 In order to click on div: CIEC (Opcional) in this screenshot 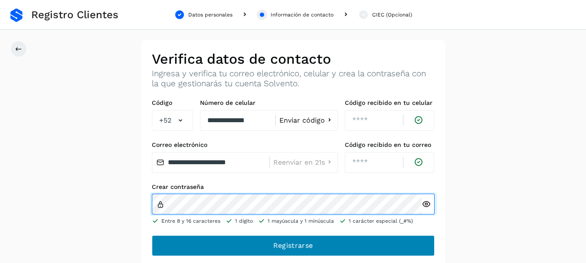, I will do `click(392, 15)`.